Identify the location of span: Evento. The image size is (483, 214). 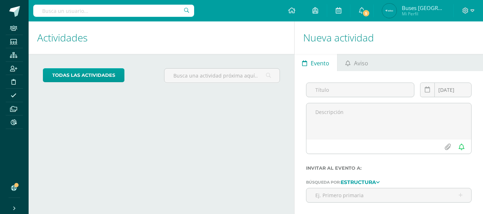
(320, 63).